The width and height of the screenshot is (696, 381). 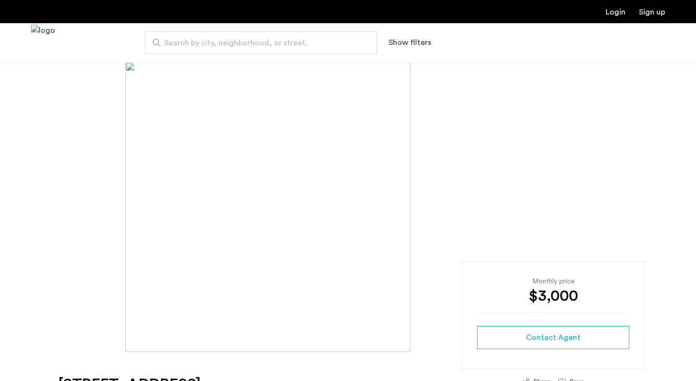 What do you see at coordinates (43, 43) in the screenshot?
I see `a: Cazamio Logo` at bounding box center [43, 43].